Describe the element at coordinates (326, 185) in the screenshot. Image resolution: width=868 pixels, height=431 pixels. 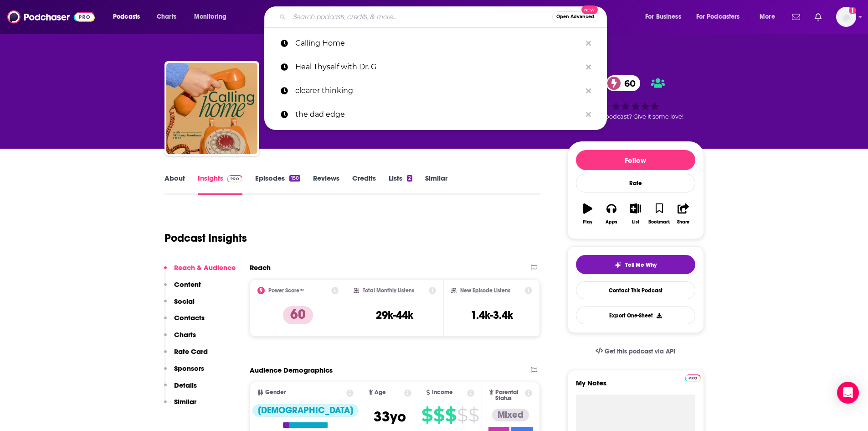
I see `a: Reviews` at that location.